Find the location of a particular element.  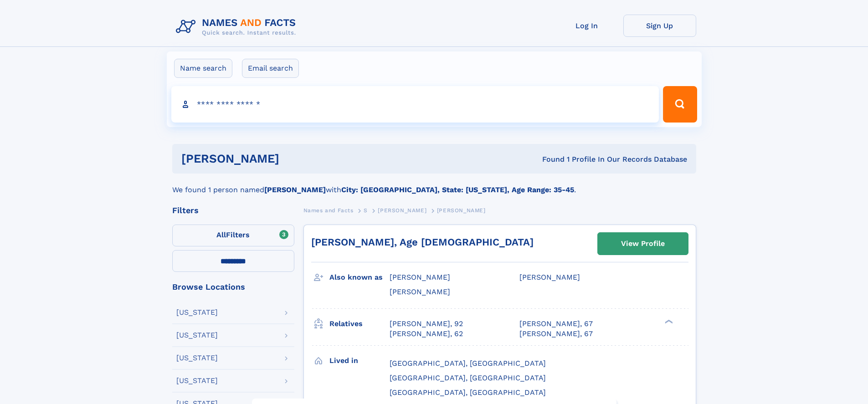

div: Found 1 Profile In Our Records Database is located at coordinates (548, 160).